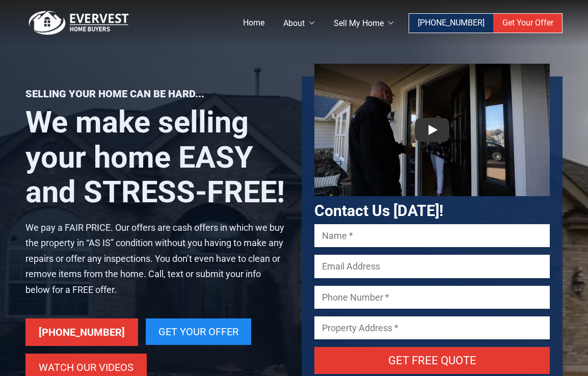 Image resolution: width=588 pixels, height=376 pixels. What do you see at coordinates (299, 23) in the screenshot?
I see `a: About` at bounding box center [299, 23].